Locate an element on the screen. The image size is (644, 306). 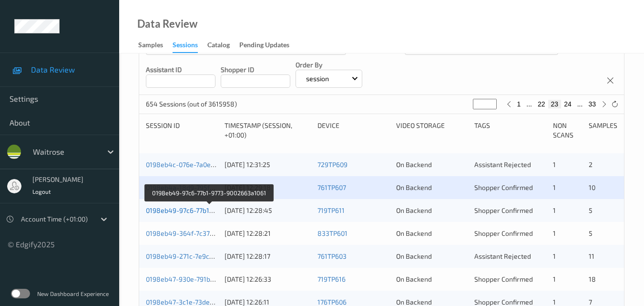
div: Data Review is located at coordinates (167, 24).